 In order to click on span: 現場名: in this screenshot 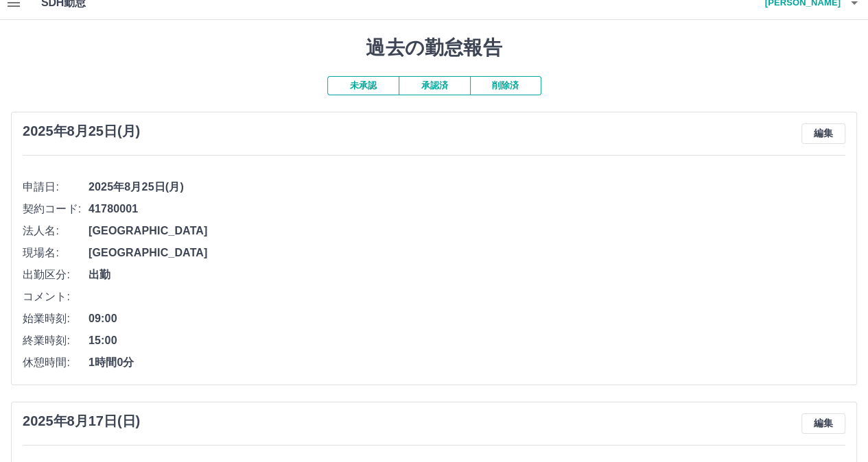, I will do `click(56, 253)`.